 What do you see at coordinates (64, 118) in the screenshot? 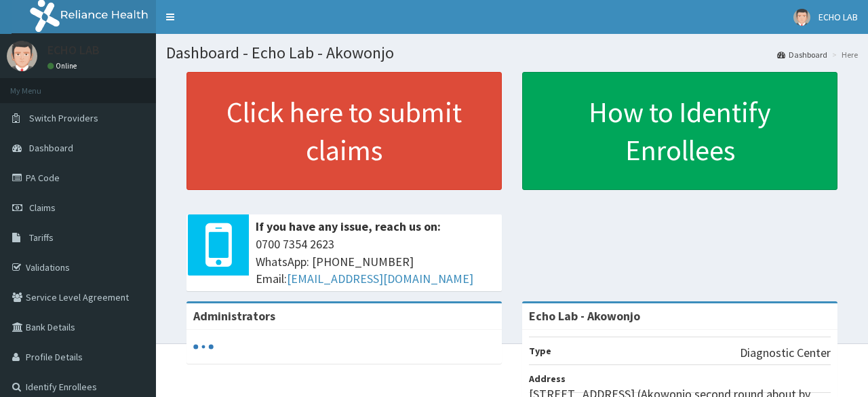
I see `span: Switch Providers` at bounding box center [64, 118].